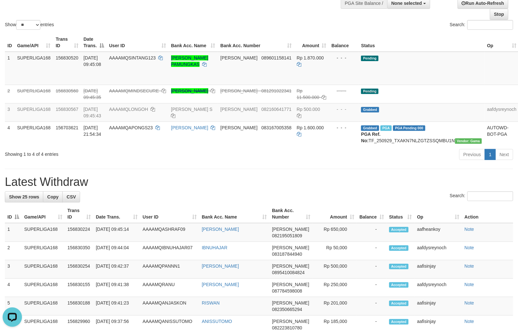 The image size is (518, 332). I want to click on span: Rp 500.000, so click(308, 109).